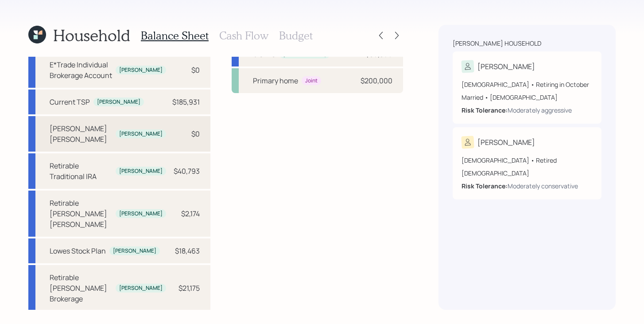 Image resolution: width=644 pixels, height=324 pixels. Describe the element at coordinates (543, 185) in the screenshot. I see `div: Moderately conservative` at that location.